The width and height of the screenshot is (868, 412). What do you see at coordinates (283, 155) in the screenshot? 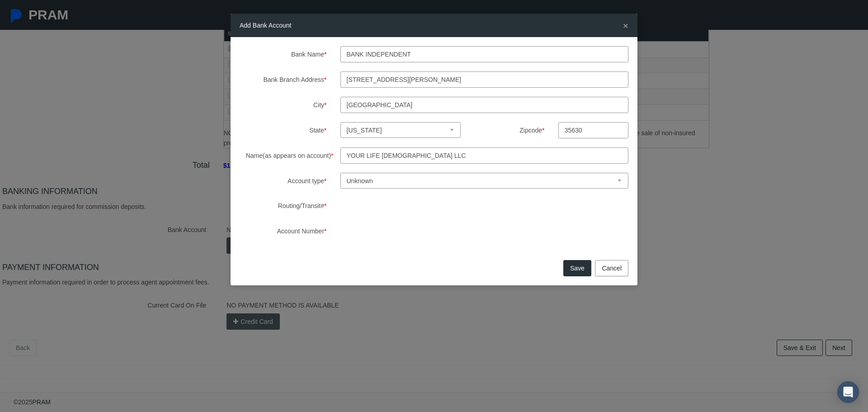
I see `label: Name(as appears on account)` at bounding box center [283, 155].